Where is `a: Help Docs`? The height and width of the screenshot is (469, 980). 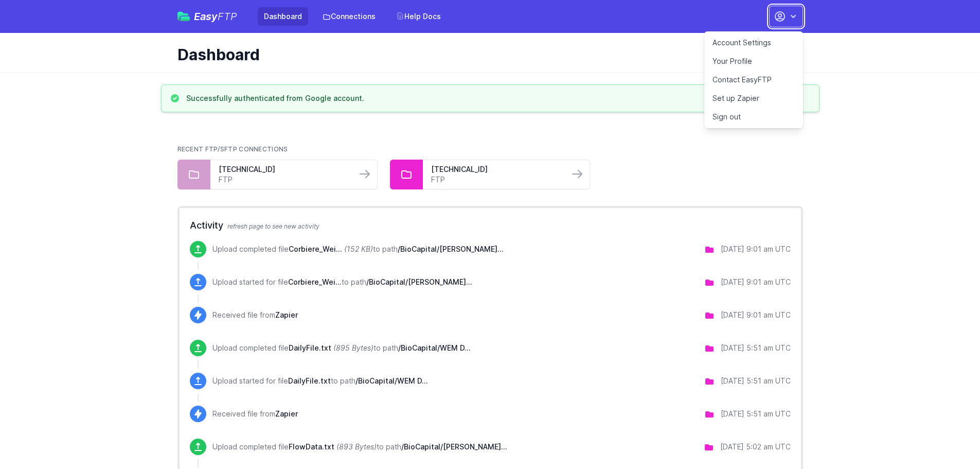 a: Help Docs is located at coordinates (418, 17).